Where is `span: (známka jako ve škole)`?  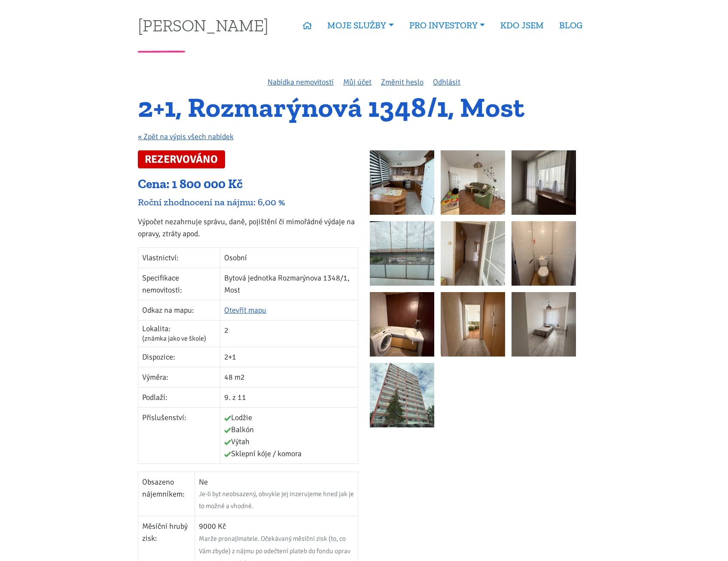
span: (známka jako ve škole) is located at coordinates (174, 338).